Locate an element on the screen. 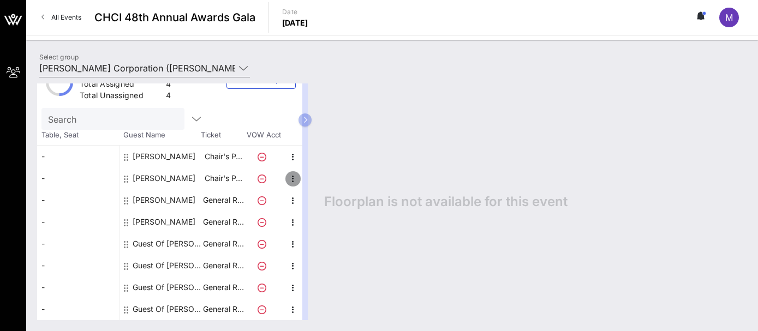 Image resolution: width=758 pixels, height=331 pixels. span: Table, Seat is located at coordinates (78, 135).